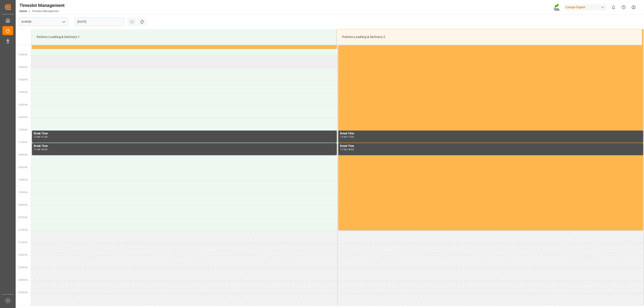 Image resolution: width=644 pixels, height=308 pixels. I want to click on button: open menu, so click(64, 22).